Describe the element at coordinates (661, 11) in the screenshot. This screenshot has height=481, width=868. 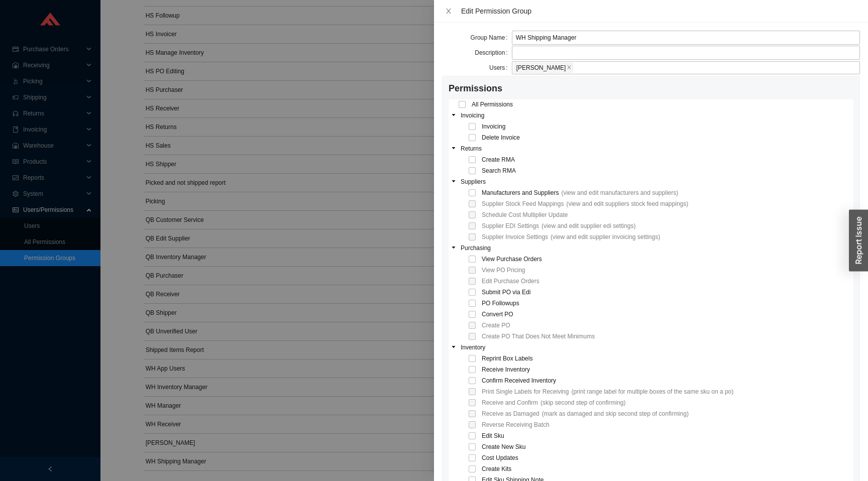
I see `div: Edit Permission Group` at that location.